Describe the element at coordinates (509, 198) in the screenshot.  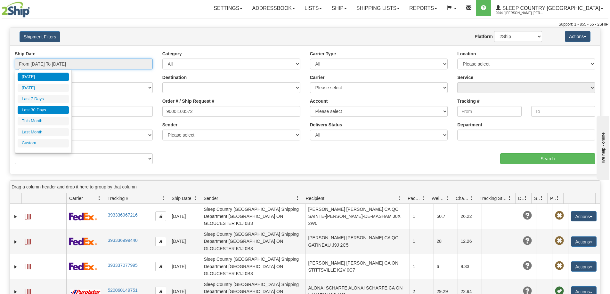
I see `a: Tracking Status filter column settings` at that location.